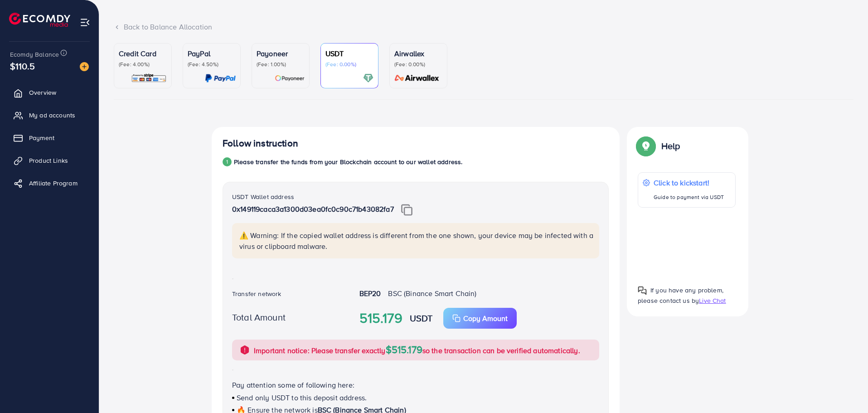 The height and width of the screenshot is (413, 868). I want to click on span: Product Links, so click(48, 161).